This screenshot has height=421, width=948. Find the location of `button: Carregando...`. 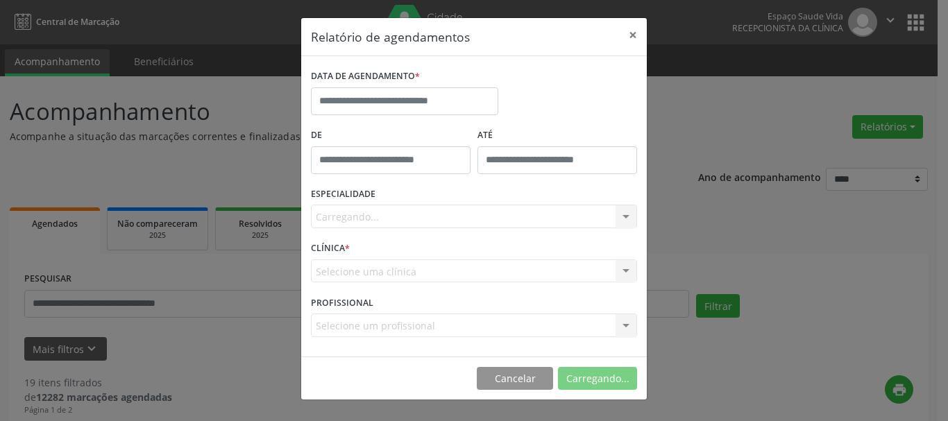

button: Carregando... is located at coordinates (598, 379).